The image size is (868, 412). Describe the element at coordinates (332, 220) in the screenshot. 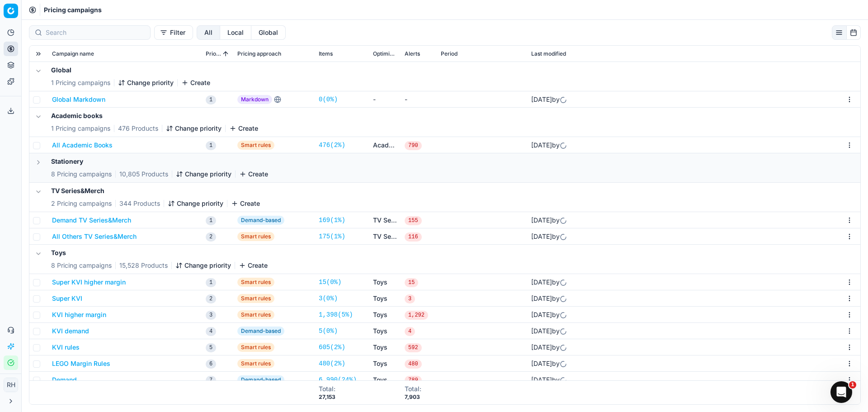

I see `a: 169(1%)` at that location.